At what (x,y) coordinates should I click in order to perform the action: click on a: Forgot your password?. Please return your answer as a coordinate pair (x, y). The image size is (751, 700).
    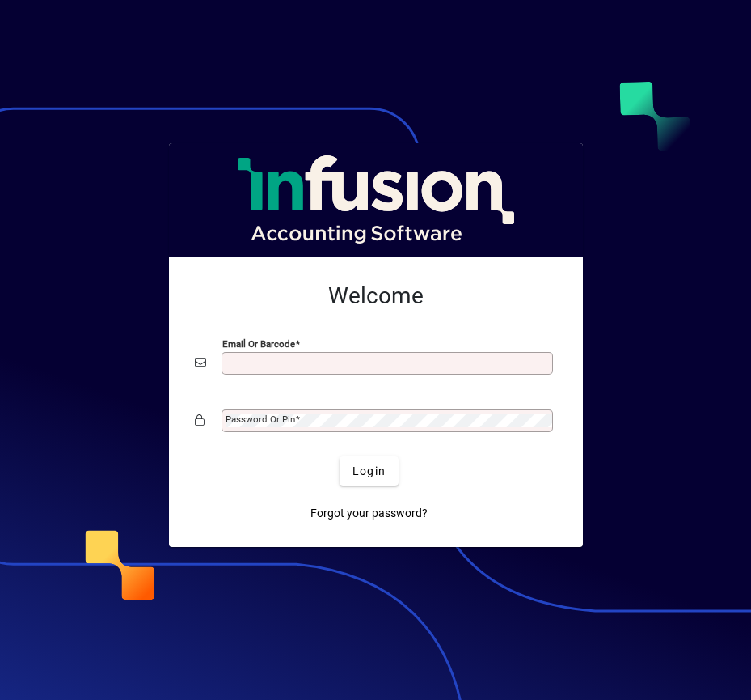
    Looking at the image, I should click on (369, 513).